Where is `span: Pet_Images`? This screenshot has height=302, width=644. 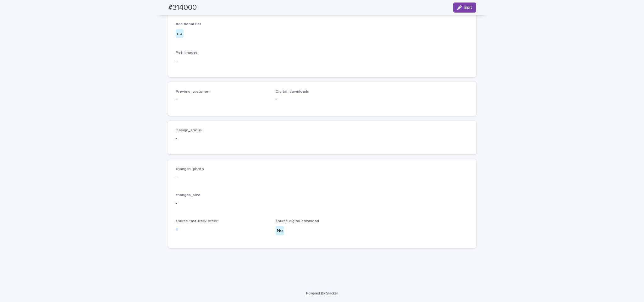
span: Pet_Images is located at coordinates (187, 53).